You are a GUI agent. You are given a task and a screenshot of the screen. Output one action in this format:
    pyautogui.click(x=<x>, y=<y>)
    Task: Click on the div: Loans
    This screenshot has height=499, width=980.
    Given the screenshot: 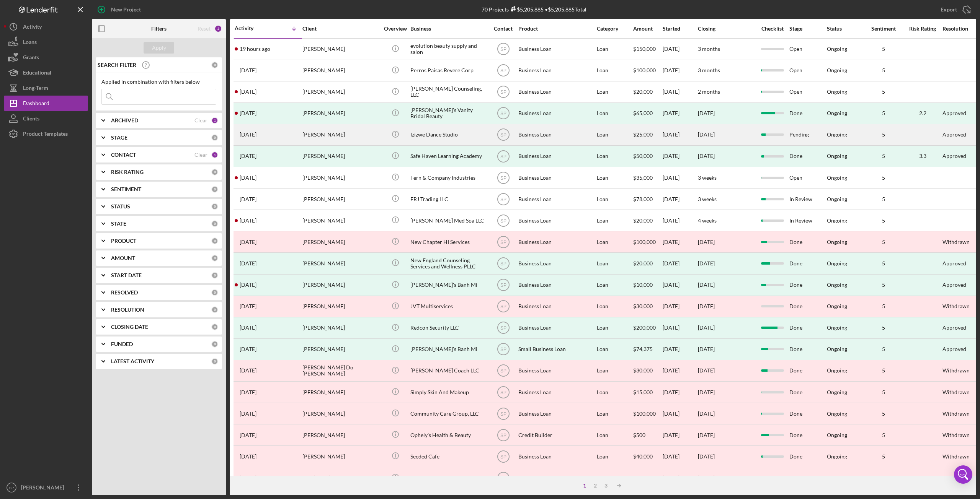 What is the action you would take?
    pyautogui.click(x=30, y=42)
    